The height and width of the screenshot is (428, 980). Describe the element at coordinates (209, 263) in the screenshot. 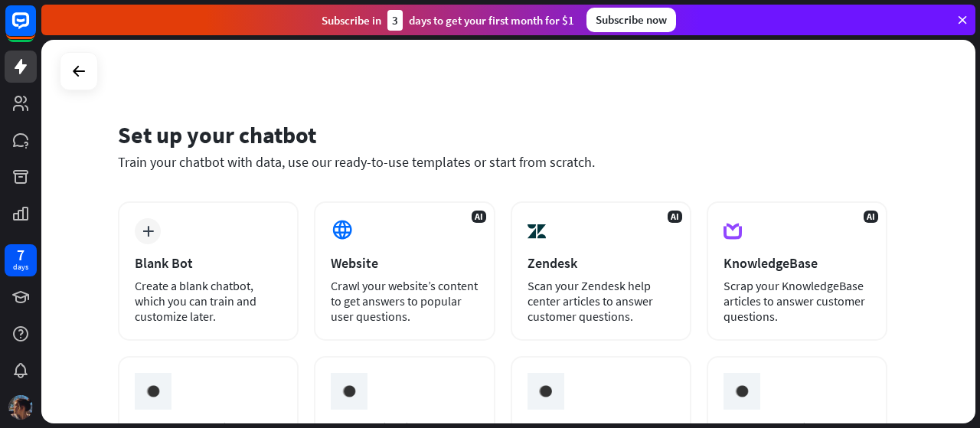

I see `div: Blank Bot` at that location.